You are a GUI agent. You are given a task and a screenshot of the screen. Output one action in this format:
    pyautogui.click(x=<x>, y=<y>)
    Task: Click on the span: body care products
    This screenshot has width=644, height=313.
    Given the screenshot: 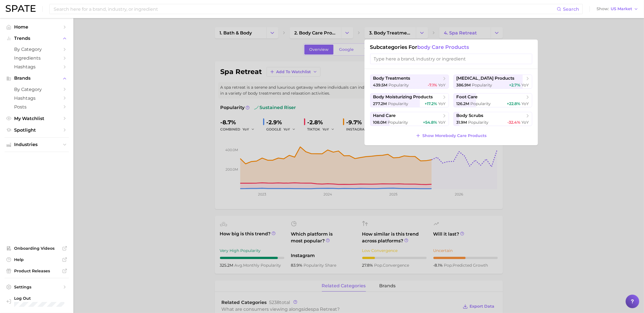 What is the action you would take?
    pyautogui.click(x=443, y=47)
    